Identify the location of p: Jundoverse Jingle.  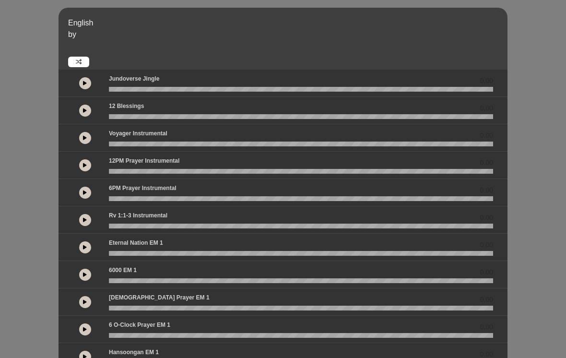
(134, 79).